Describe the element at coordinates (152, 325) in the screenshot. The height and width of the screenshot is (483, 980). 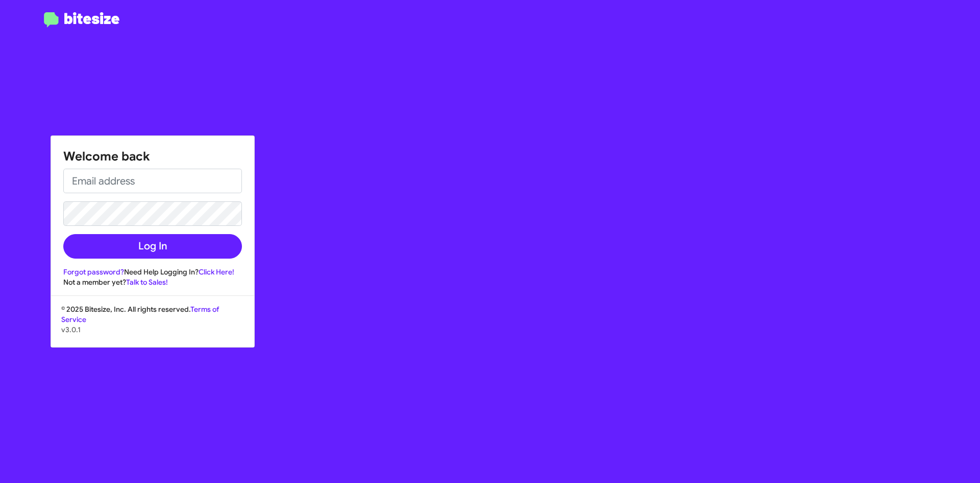
I see `div: © 2025 Bitesize, Inc. All rights reserved.` at that location.